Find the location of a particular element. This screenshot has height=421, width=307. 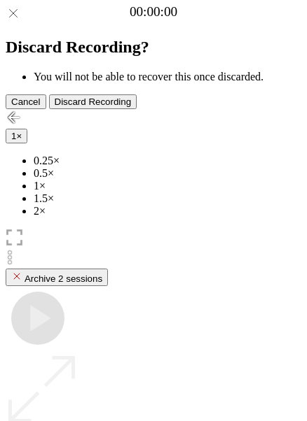

li: 1.5× is located at coordinates (167, 199).